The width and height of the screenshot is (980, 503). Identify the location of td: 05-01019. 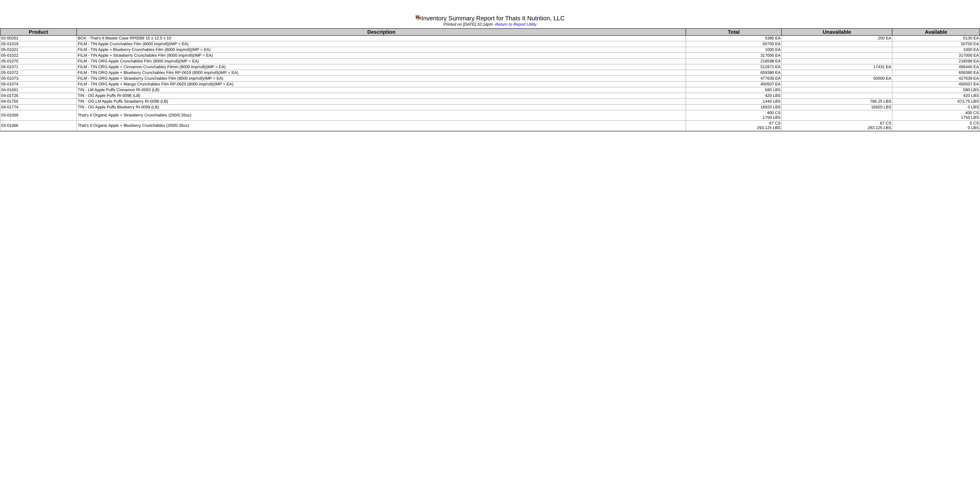
(38, 44).